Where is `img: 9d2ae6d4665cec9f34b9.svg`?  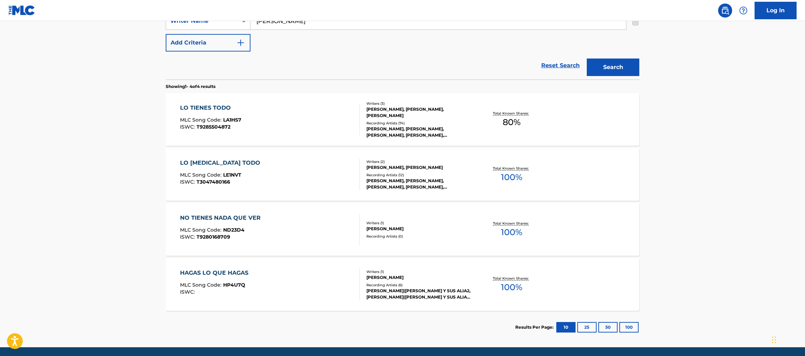
img: 9d2ae6d4665cec9f34b9.svg is located at coordinates (241, 43).